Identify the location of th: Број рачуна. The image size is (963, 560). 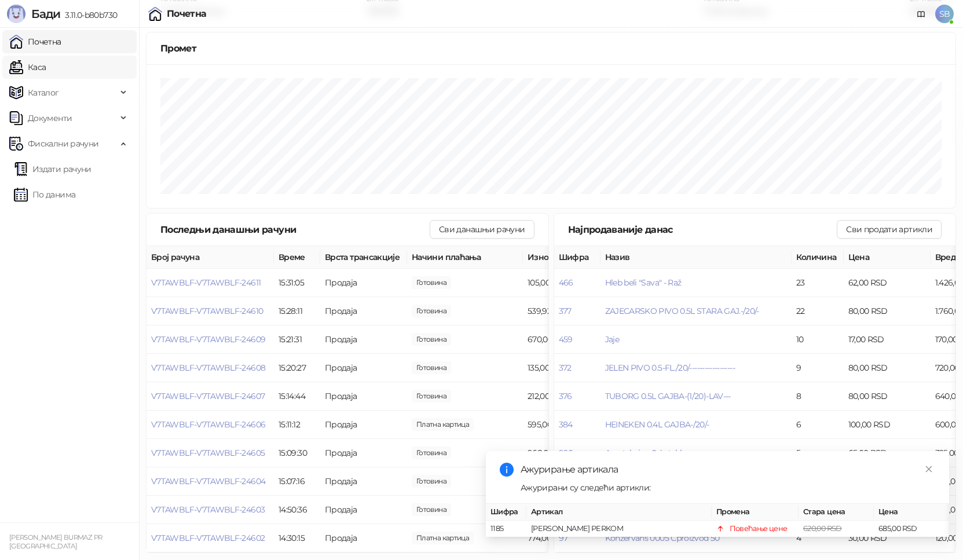
(210, 257).